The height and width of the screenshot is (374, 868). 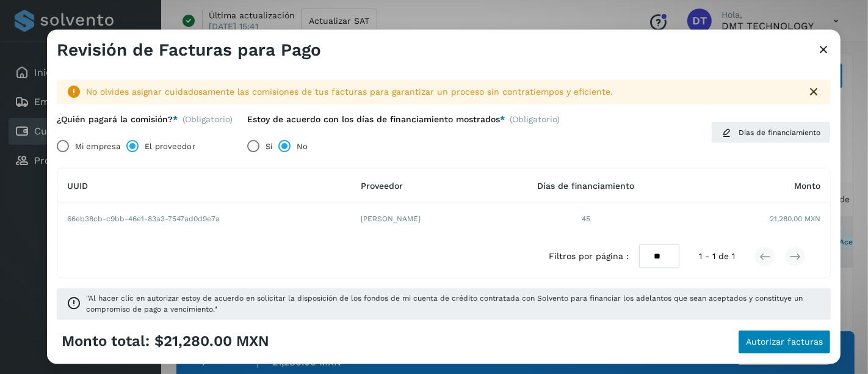 I want to click on div: No olvides asignar cuidadosamente las comisiones de tus facturas para garantizar un proceso sin c..., so click(x=441, y=91).